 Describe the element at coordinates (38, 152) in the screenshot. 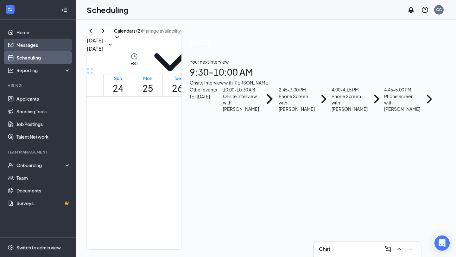

I see `div: Team Management` at that location.